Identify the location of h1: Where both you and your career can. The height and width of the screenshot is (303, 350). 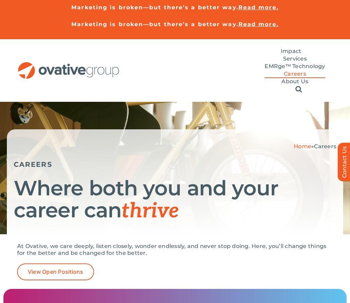
(175, 199).